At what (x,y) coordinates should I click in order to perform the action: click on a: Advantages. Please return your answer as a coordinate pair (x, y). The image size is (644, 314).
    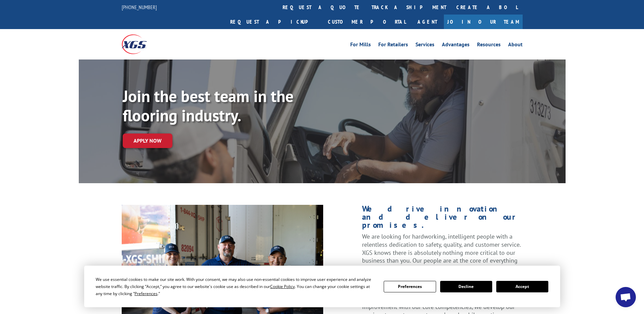
    Looking at the image, I should click on (456, 45).